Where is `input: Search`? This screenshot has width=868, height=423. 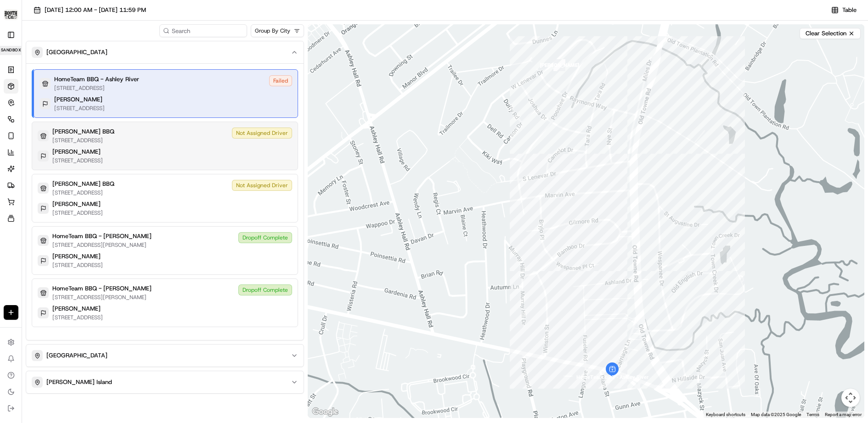
input: Search is located at coordinates (203, 31).